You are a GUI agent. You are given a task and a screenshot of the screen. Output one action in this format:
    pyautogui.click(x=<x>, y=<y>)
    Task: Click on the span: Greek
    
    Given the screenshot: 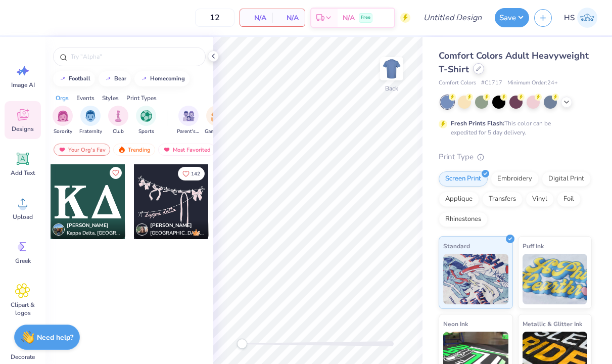 What is the action you would take?
    pyautogui.click(x=23, y=261)
    